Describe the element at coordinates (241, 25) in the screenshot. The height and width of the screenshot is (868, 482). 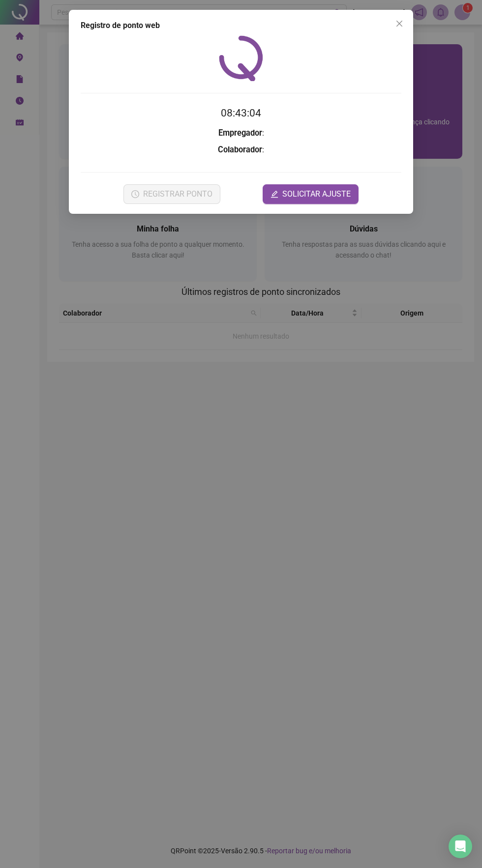
I see `div: Registro de ponto web` at that location.